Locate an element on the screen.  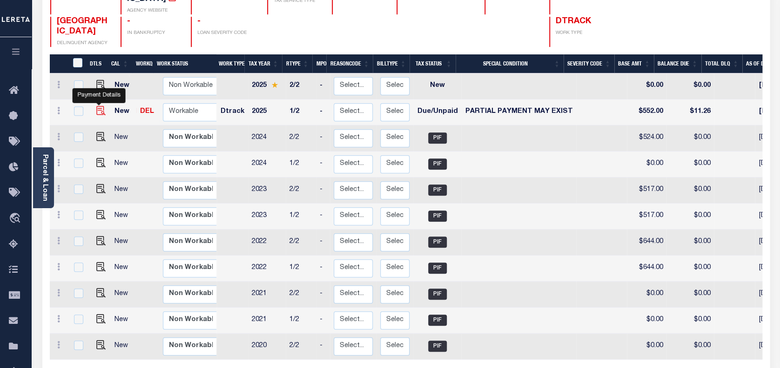
th: Work Status is located at coordinates (185, 64).